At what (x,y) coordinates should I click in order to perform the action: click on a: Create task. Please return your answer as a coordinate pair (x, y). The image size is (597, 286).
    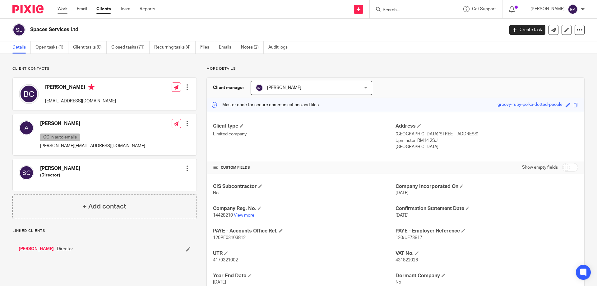
    Looking at the image, I should click on (527, 30).